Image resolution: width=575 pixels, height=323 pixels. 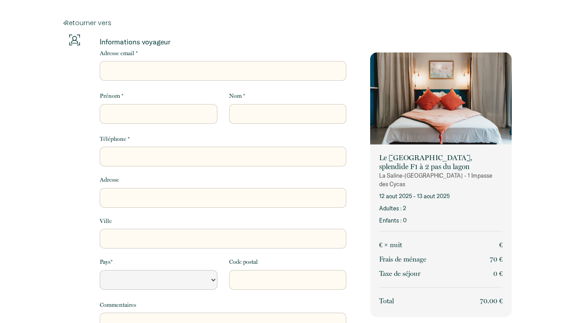 I want to click on p: Adultes : 2, so click(x=441, y=208).